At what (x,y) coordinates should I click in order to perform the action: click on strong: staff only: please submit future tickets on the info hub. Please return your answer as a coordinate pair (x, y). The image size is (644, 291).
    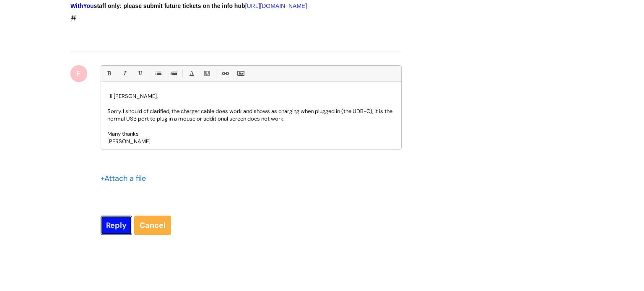
    Looking at the image, I should click on (157, 6).